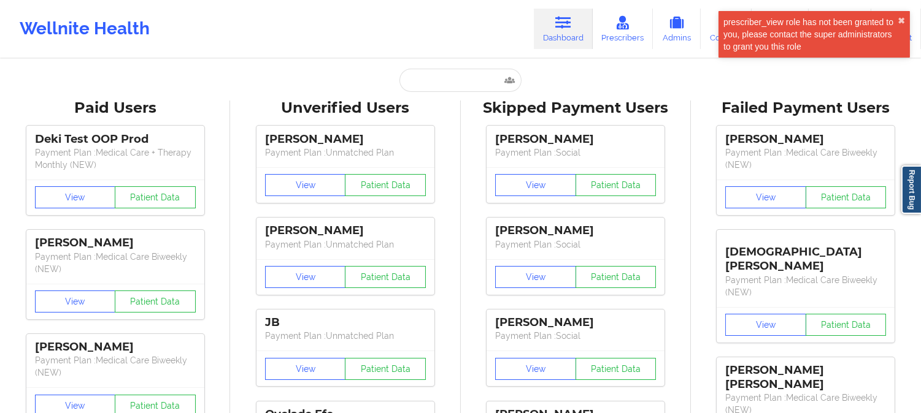 This screenshot has width=921, height=413. Describe the element at coordinates (345, 108) in the screenshot. I see `div: Unverified Users` at that location.